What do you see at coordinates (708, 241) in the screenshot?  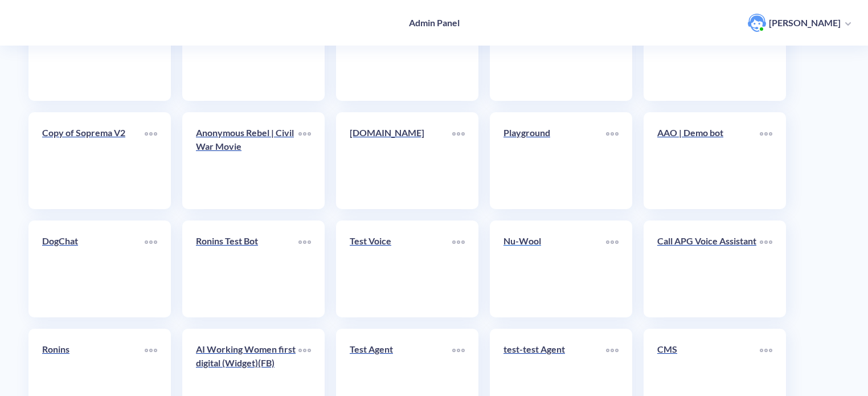 I see `p: Call APG Voice Assistant` at bounding box center [708, 241].